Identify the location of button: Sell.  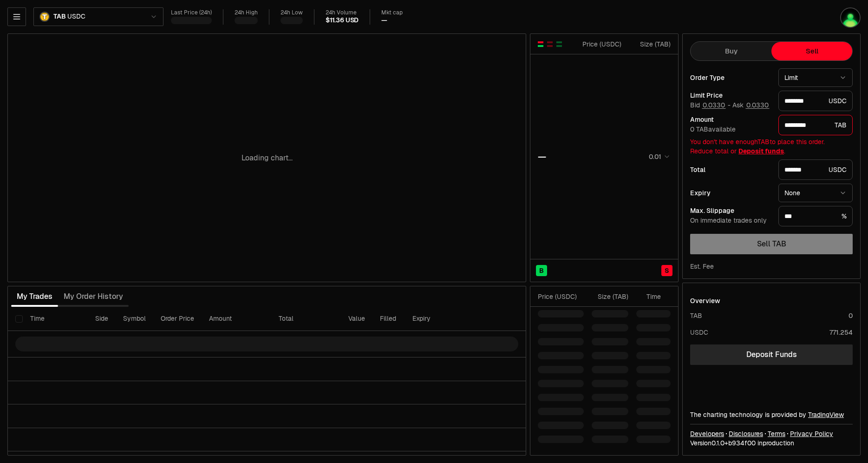
(812, 51).